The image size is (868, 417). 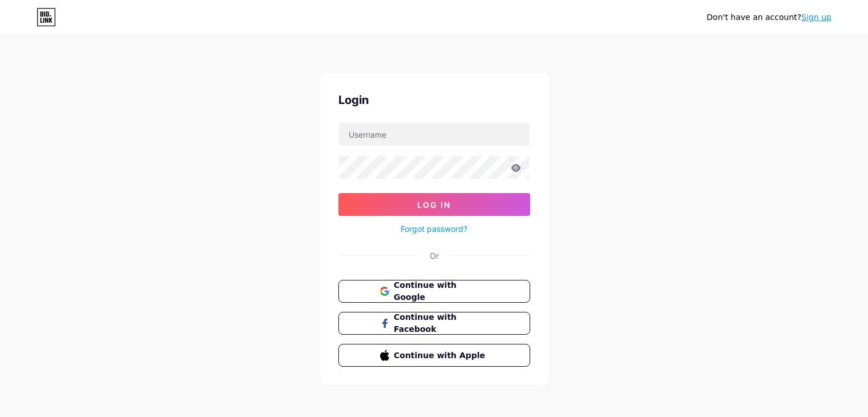 What do you see at coordinates (434, 100) in the screenshot?
I see `div: Login` at bounding box center [434, 100].